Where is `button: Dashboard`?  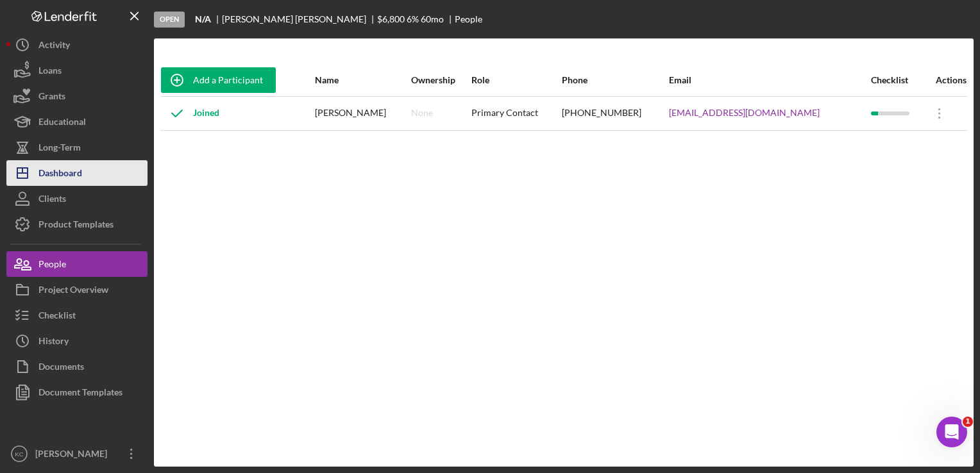 button: Dashboard is located at coordinates (77, 173).